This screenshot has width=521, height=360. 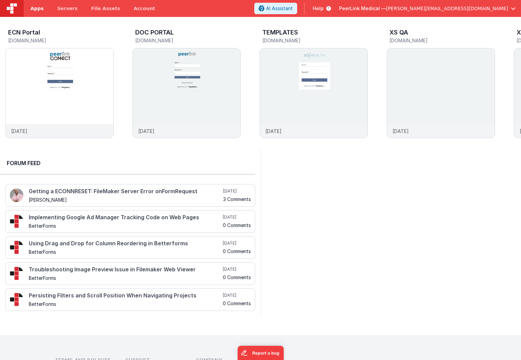 I want to click on h4: Implementing Google Ad Manager Tracking Code on Web Pages, so click(x=125, y=217).